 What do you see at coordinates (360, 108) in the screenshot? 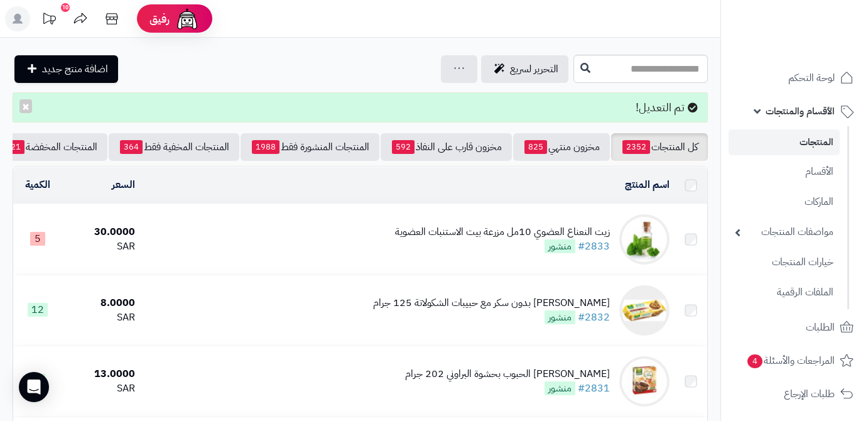
I see `div: تم التعديل!` at bounding box center [360, 108].